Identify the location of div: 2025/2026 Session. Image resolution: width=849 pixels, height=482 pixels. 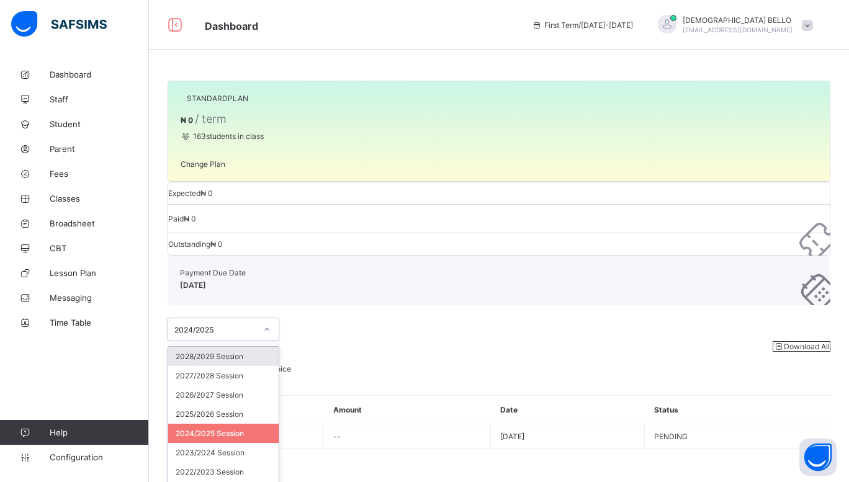
(224, 414).